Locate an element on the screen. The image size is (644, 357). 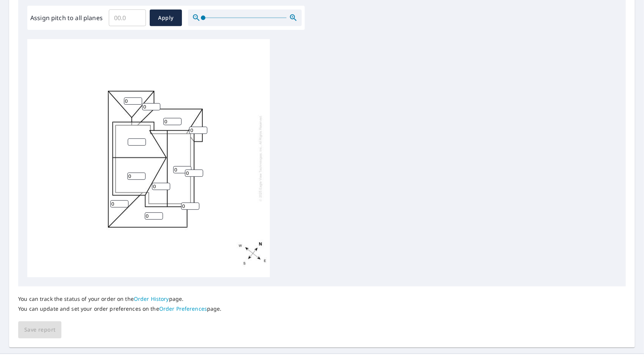
label: Assign pitch to all planes is located at coordinates (66, 18).